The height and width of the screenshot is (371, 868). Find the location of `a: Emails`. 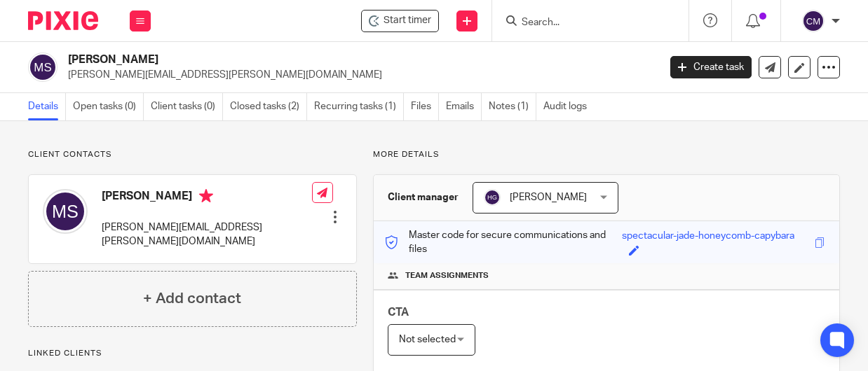

a: Emails is located at coordinates (464, 106).